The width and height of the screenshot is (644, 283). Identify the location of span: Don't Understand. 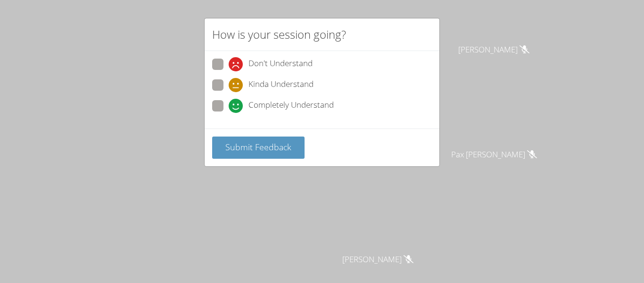
(281, 64).